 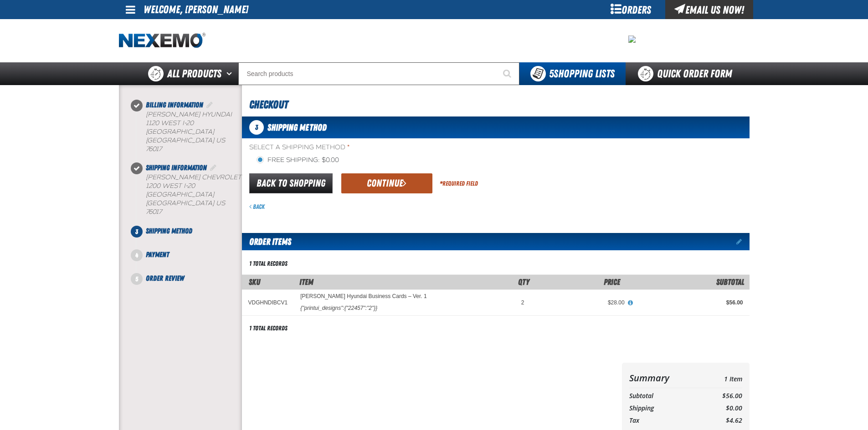 What do you see at coordinates (730, 282) in the screenshot?
I see `span: Subtotal` at bounding box center [730, 282].